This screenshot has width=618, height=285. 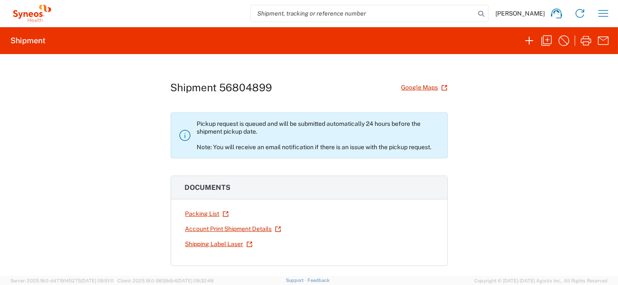 What do you see at coordinates (165, 281) in the screenshot?
I see `span: Client: 2025.18.0-9839db4` at bounding box center [165, 281].